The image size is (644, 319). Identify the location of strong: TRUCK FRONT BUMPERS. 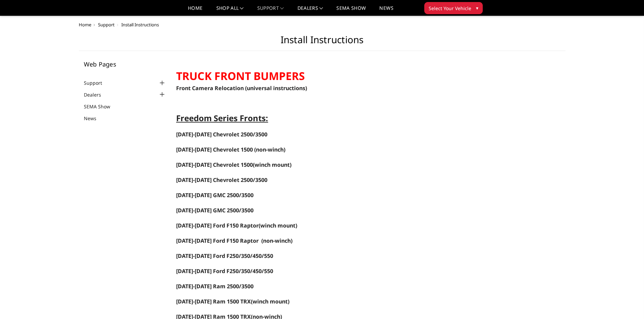
(240, 75).